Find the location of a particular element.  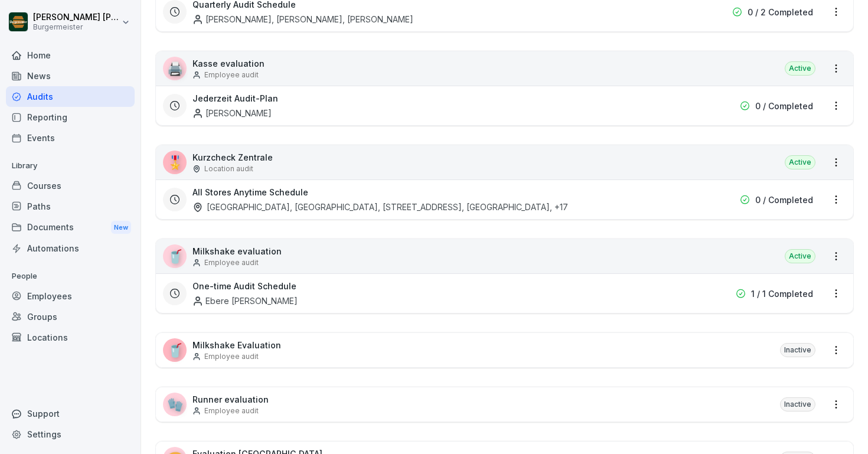

div: Events is located at coordinates (71, 138).